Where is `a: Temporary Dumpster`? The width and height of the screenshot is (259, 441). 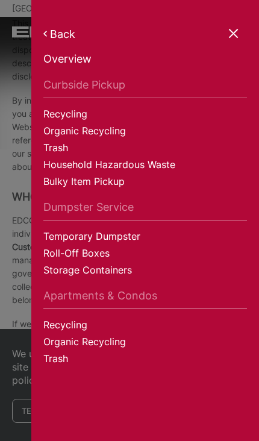 a: Temporary Dumpster is located at coordinates (145, 238).